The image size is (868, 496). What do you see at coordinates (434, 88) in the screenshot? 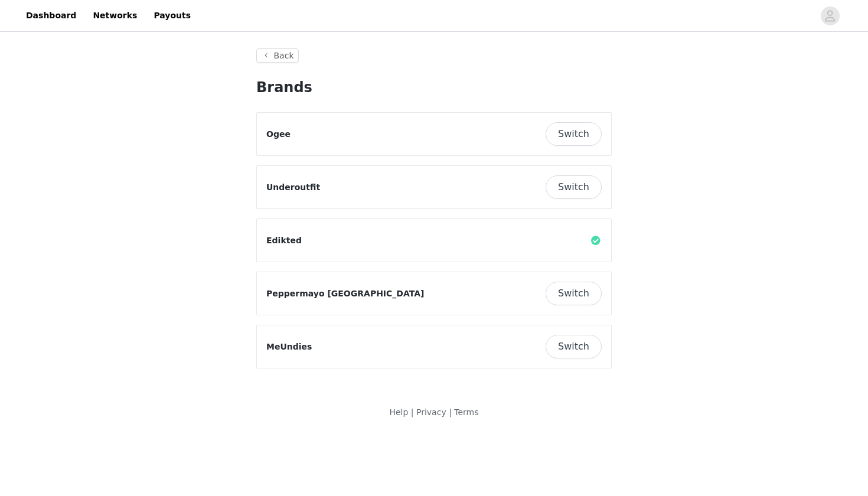
I see `h1: Brands` at bounding box center [434, 88].